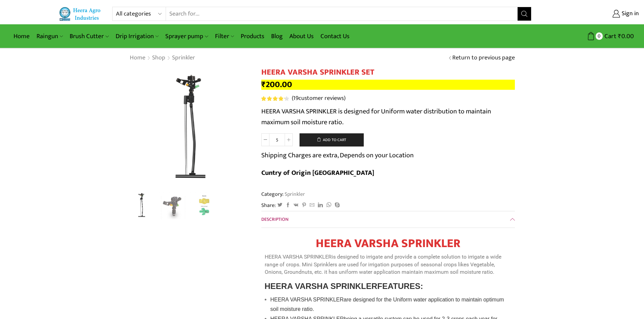 The height and width of the screenshot is (319, 644). What do you see at coordinates (268, 205) in the screenshot?
I see `span: Share:` at bounding box center [268, 205].